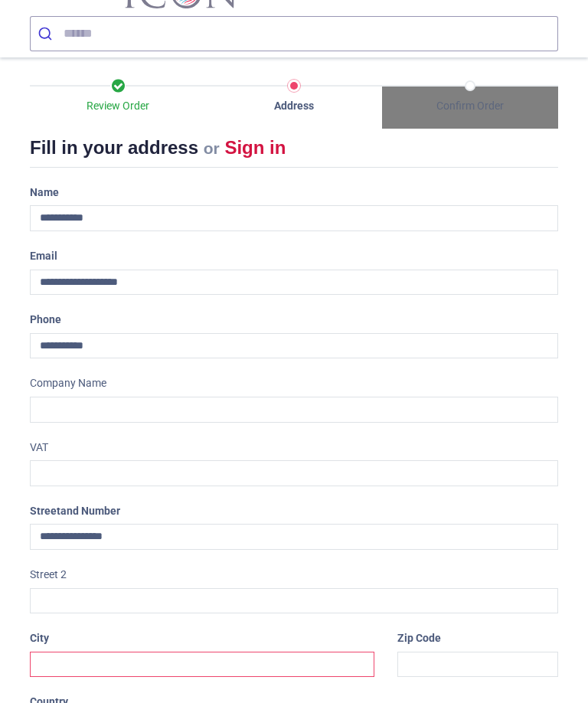 This screenshot has width=588, height=703. What do you see at coordinates (47, 34) in the screenshot?
I see `button: Submit` at bounding box center [47, 34].